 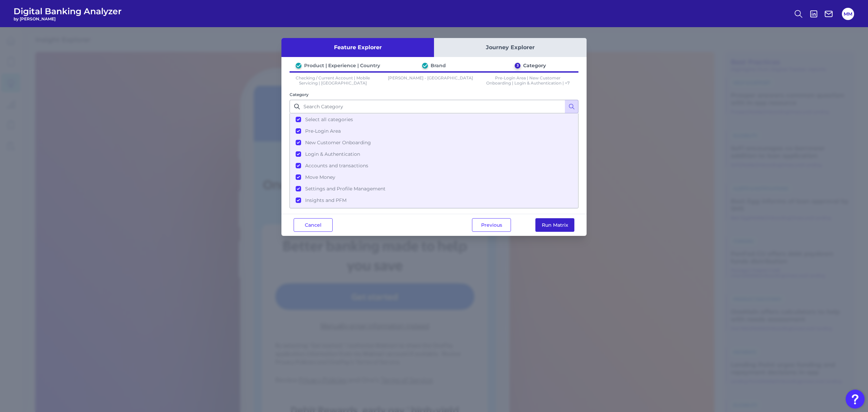 What do you see at coordinates (518, 66) in the screenshot?
I see `div: 3` at bounding box center [518, 66].